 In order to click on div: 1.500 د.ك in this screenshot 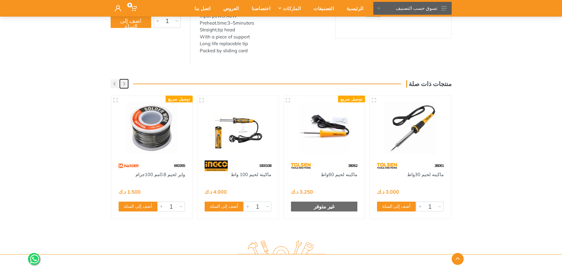, I will do `click(130, 192)`.